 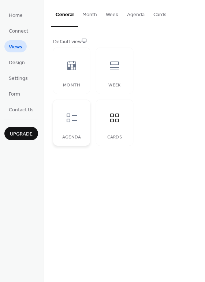 What do you see at coordinates (18, 31) in the screenshot?
I see `span: Connect` at bounding box center [18, 31].